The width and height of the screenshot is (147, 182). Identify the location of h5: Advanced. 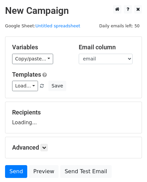
(73, 147).